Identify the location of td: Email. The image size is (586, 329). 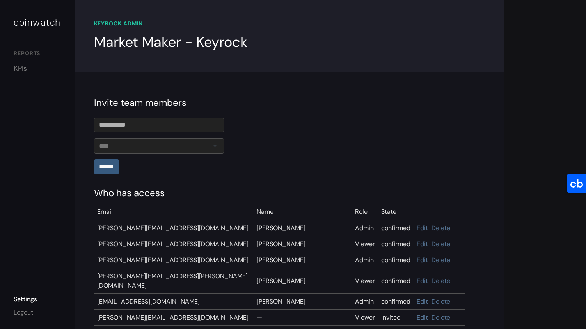
(174, 211).